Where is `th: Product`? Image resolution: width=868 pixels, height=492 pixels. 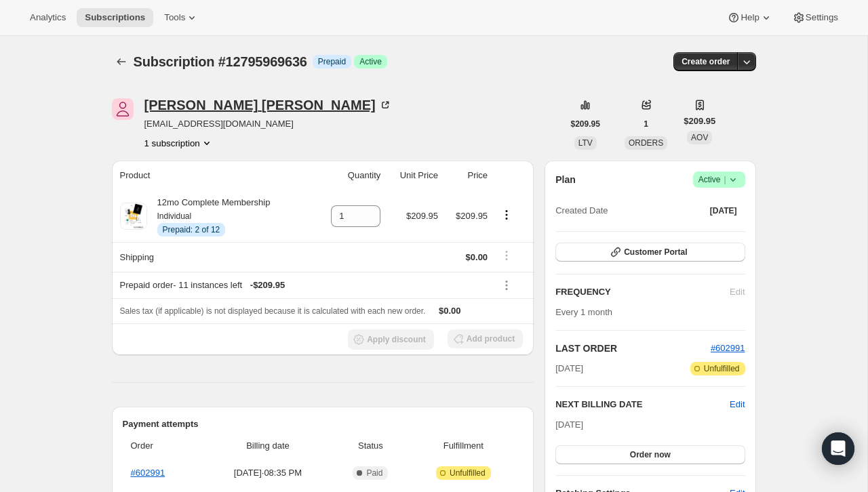 th: Product is located at coordinates (212, 175).